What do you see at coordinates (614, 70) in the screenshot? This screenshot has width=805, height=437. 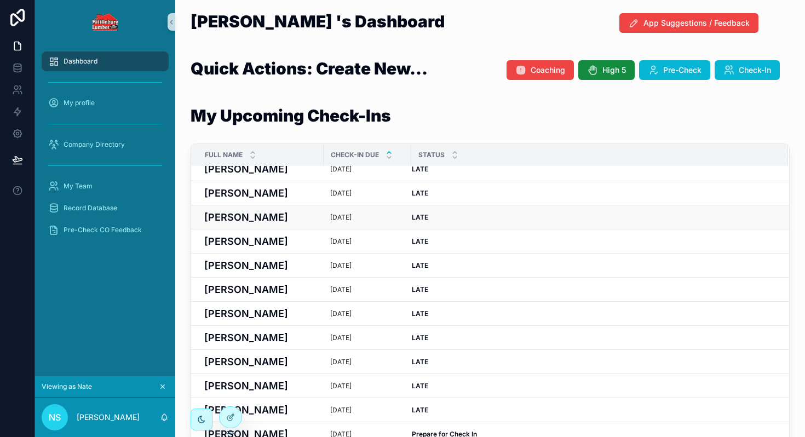 I see `span: High 5` at bounding box center [614, 70].